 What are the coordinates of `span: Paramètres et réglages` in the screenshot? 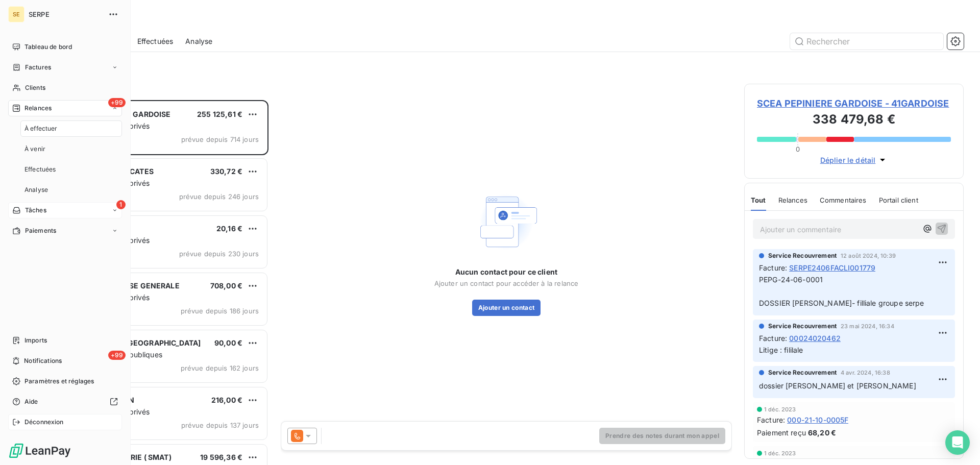 It's located at (59, 382).